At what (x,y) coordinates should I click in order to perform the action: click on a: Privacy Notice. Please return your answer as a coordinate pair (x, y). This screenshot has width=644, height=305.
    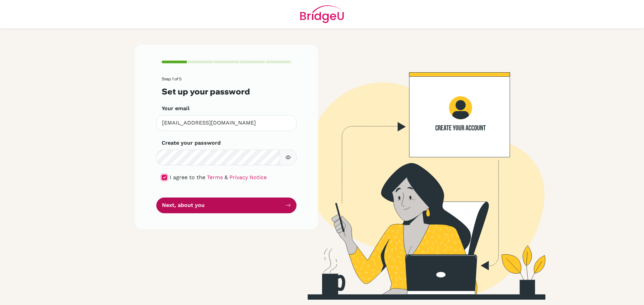
    Looking at the image, I should click on (248, 177).